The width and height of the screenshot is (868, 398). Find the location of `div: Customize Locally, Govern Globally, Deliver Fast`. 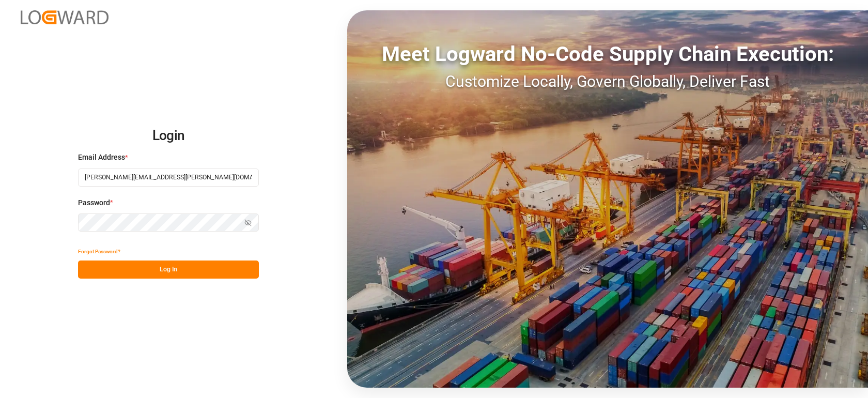

div: Customize Locally, Govern Globally, Deliver Fast is located at coordinates (608, 81).